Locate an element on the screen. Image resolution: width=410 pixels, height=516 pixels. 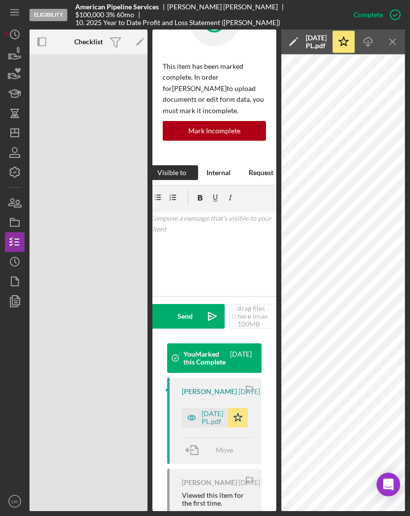
div: Viewed this item for the first time. is located at coordinates (217, 499).